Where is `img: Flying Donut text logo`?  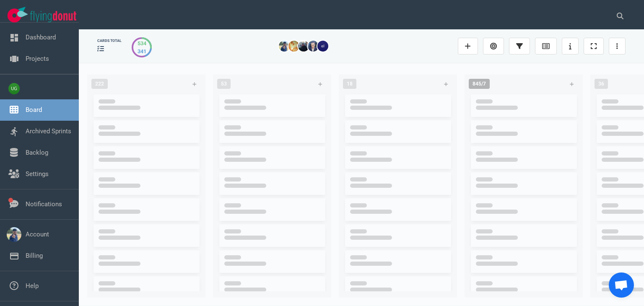 img: Flying Donut text logo is located at coordinates (53, 16).